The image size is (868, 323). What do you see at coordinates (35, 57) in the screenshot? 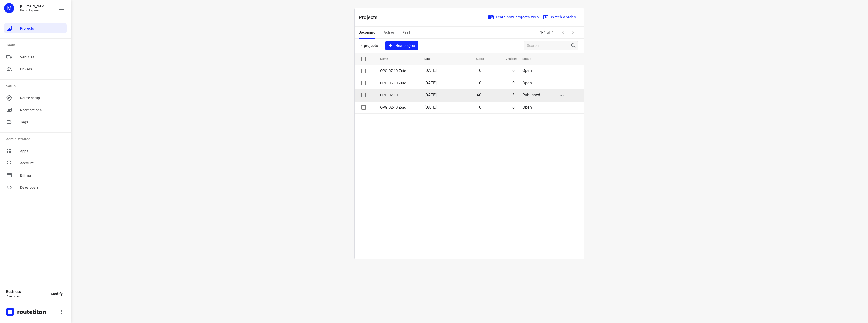
I see `div: Vehicles` at bounding box center [35, 57].